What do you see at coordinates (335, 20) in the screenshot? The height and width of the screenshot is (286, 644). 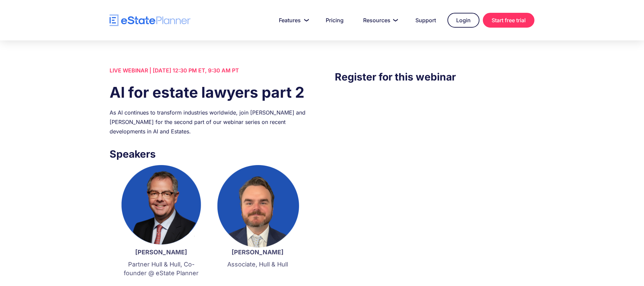 I see `a: Pricing` at bounding box center [335, 20].